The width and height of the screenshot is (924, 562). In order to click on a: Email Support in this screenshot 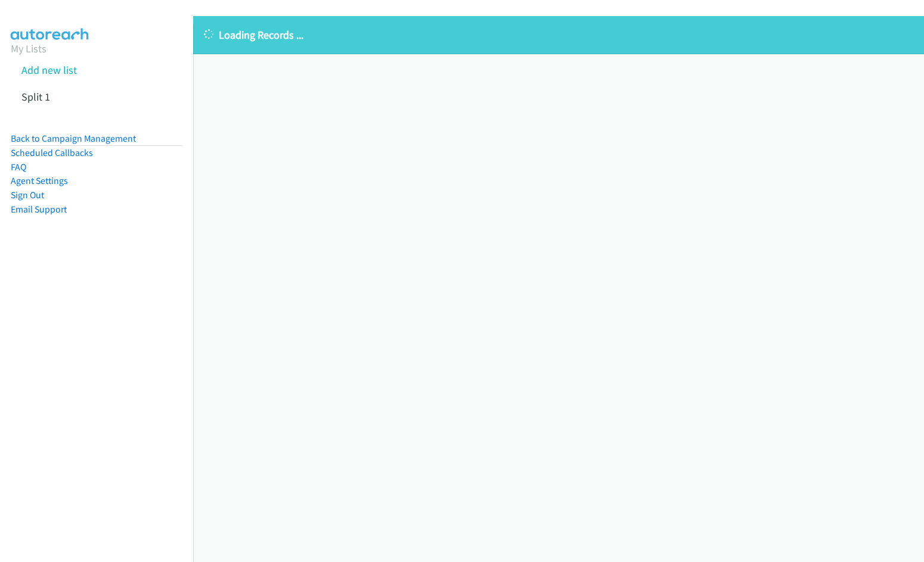, I will do `click(39, 209)`.